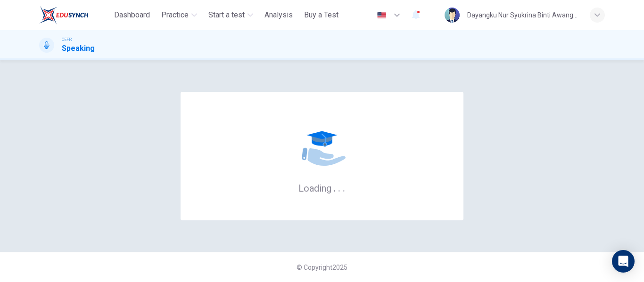  What do you see at coordinates (523, 15) in the screenshot?
I see `div: Dayangku Nur Syukrina Binti Awangku Bolkiah` at bounding box center [523, 15].